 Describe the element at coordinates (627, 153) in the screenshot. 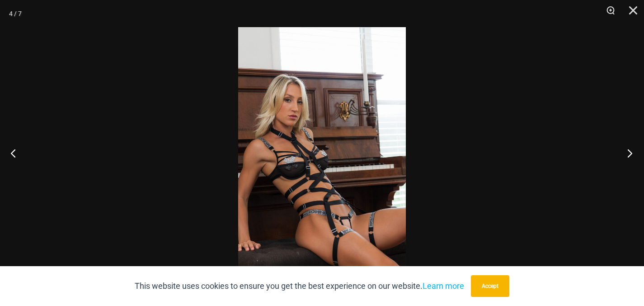

I see `button: Next` at that location.